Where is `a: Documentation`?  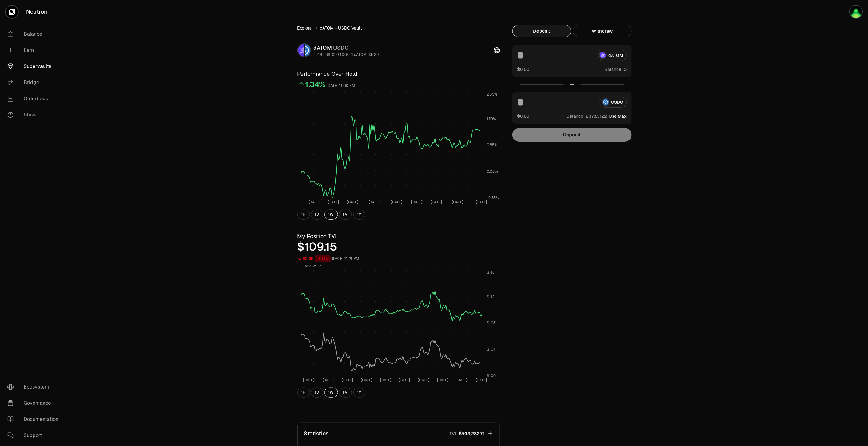
a: Documentation is located at coordinates (35, 419).